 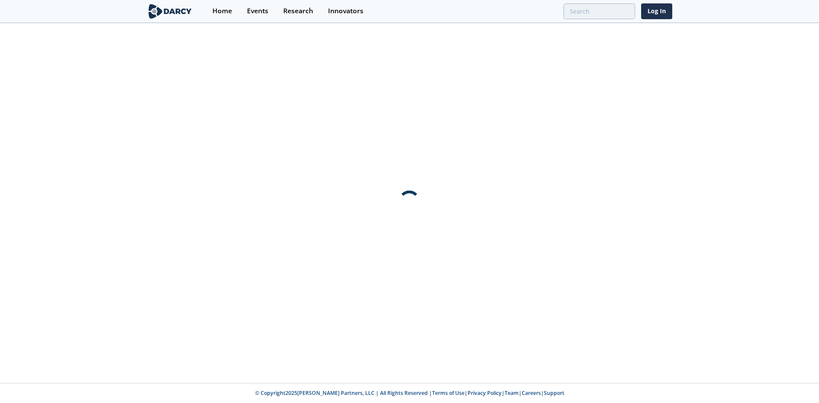 What do you see at coordinates (512, 393) in the screenshot?
I see `a: Team` at bounding box center [512, 393].